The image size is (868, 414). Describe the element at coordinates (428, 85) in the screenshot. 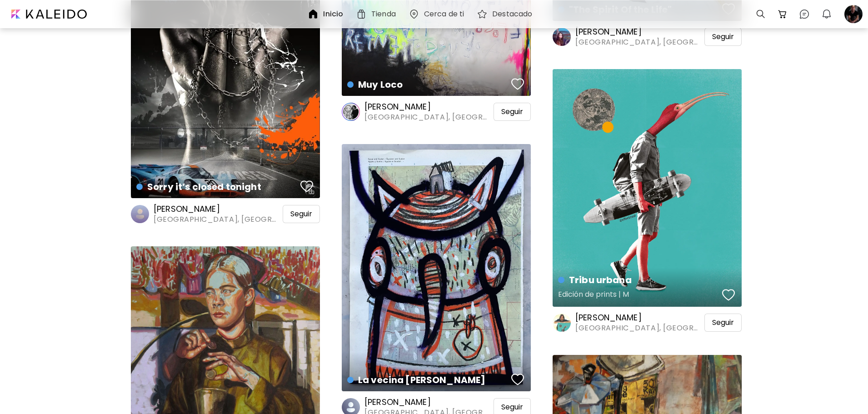

I see `h4: Muy Loco` at that location.